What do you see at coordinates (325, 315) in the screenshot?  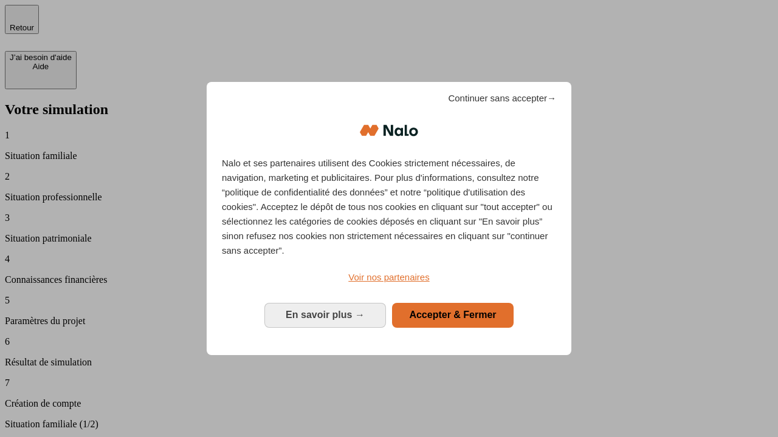 I see `button: En savoir plus: Configurer vos consentements` at bounding box center [325, 315].